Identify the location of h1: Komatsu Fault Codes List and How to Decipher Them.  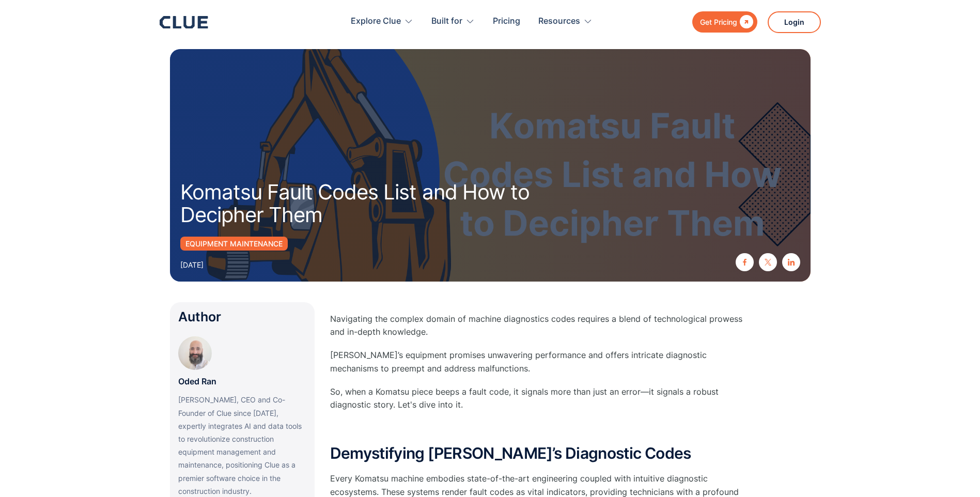
(398, 204).